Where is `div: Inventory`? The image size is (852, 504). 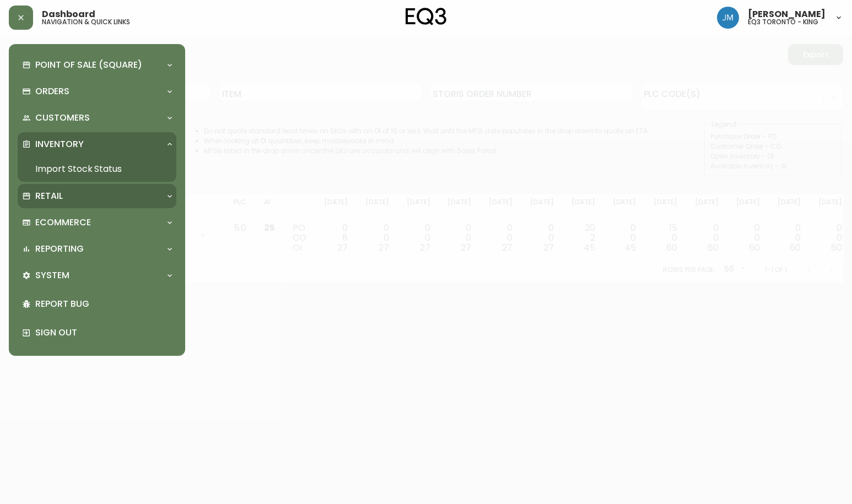
div: Inventory is located at coordinates (97, 145).